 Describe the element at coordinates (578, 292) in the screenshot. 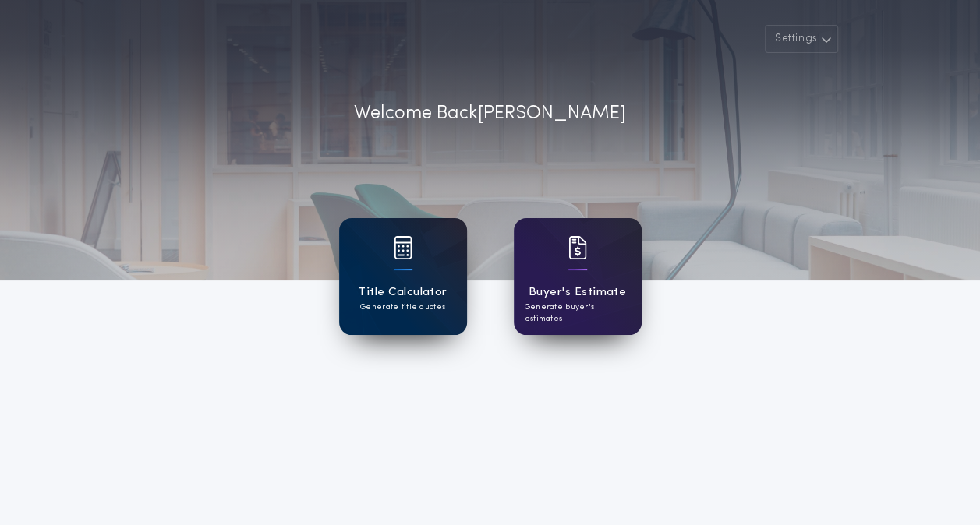

I see `h1: Buyer's Estimate` at that location.